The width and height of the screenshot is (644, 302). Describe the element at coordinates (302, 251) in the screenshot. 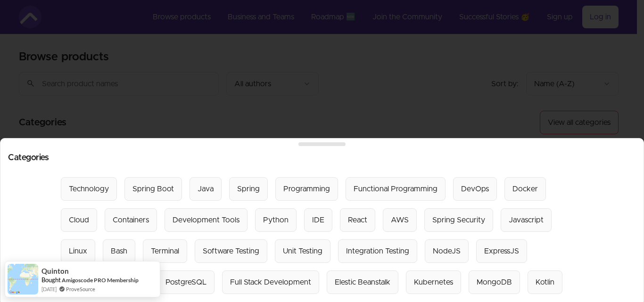

I see `div: Unit Testing` at that location.